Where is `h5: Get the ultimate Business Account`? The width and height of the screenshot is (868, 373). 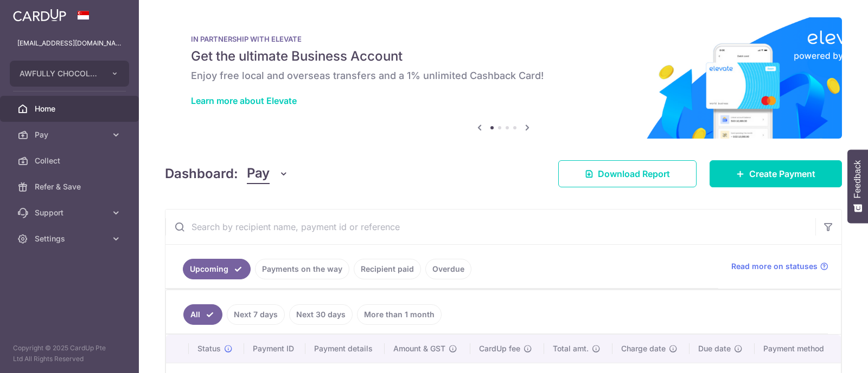
h5: Get the ultimate Business Account is located at coordinates (504, 56).